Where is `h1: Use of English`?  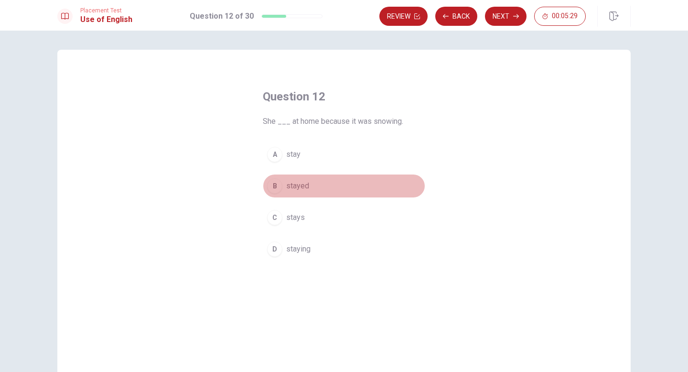
h1: Use of English is located at coordinates (106, 20).